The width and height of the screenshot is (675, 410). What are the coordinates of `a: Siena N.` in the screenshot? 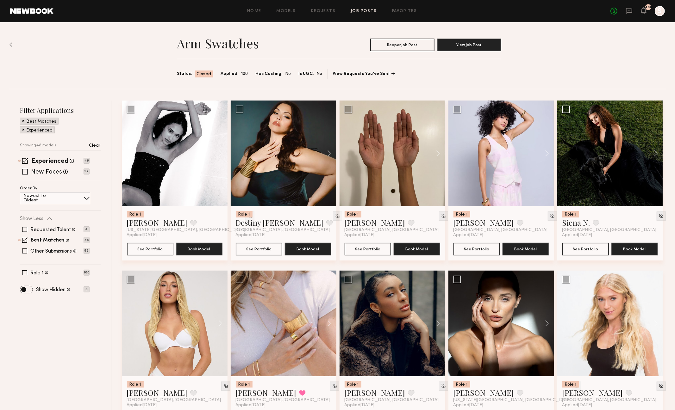 It's located at (576, 223).